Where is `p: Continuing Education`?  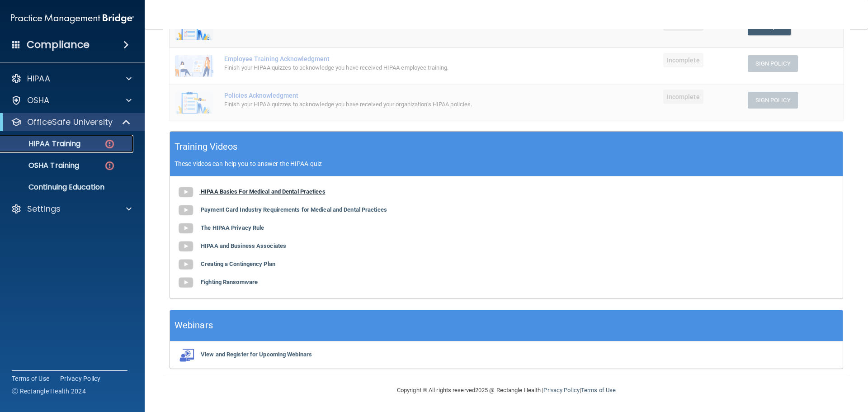 p: Continuing Education is located at coordinates (67, 187).